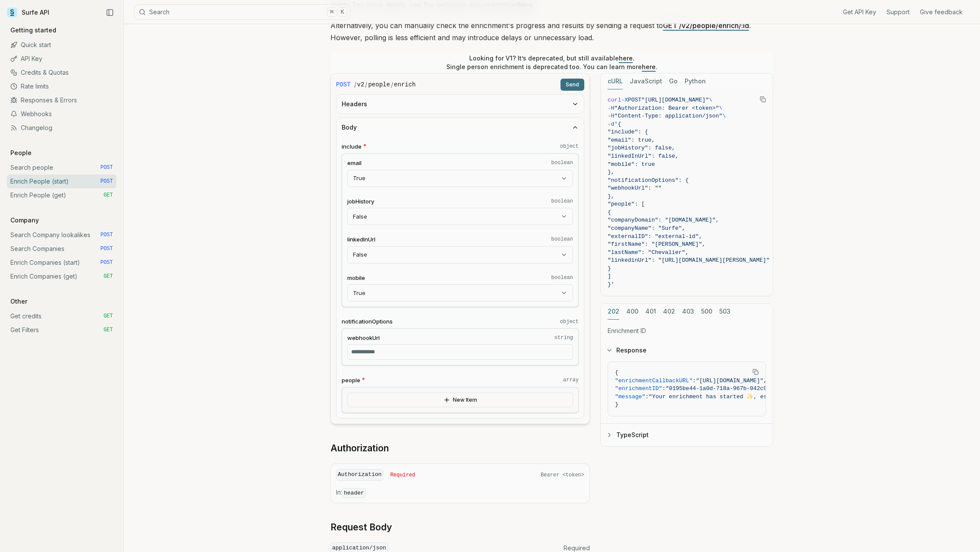 The height and width of the screenshot is (552, 980). I want to click on button: 403, so click(688, 312).